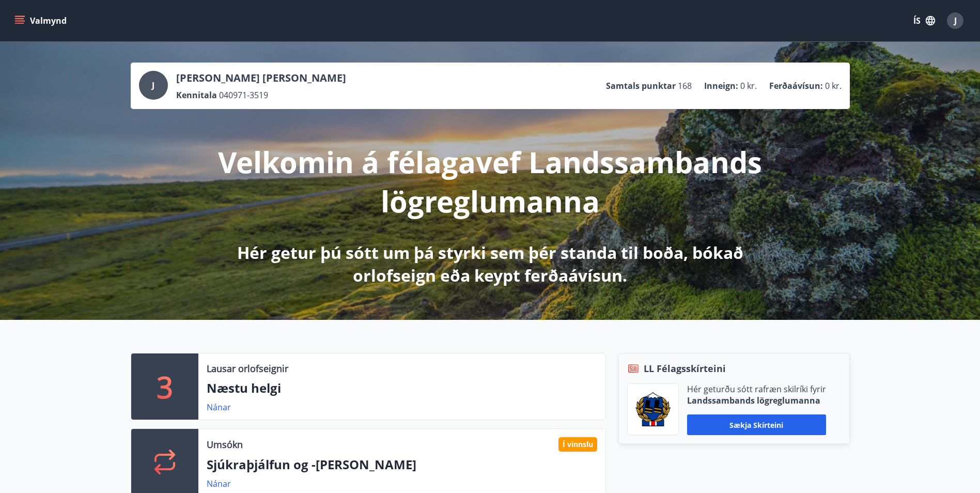  I want to click on p: Ferðaávísun :, so click(797, 86).